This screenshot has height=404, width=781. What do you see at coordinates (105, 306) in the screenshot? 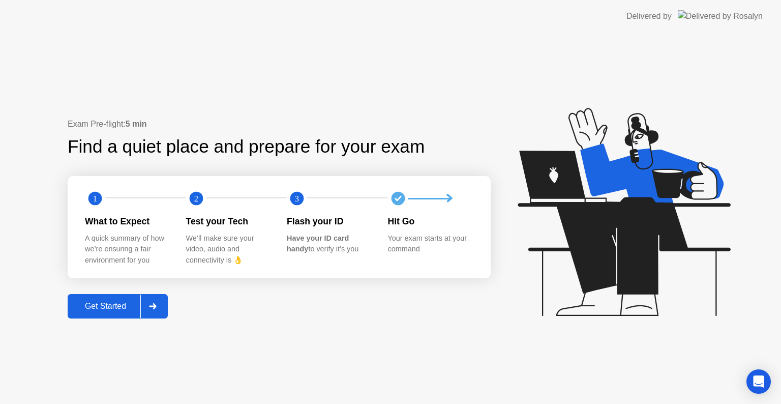
I see `div: Get Started` at bounding box center [105, 306].